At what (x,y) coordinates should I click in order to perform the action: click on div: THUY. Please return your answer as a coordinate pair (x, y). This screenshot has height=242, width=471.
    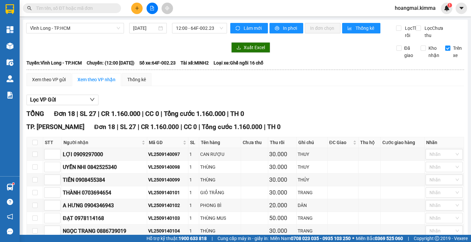
    Looking at the image, I should click on (311, 167).